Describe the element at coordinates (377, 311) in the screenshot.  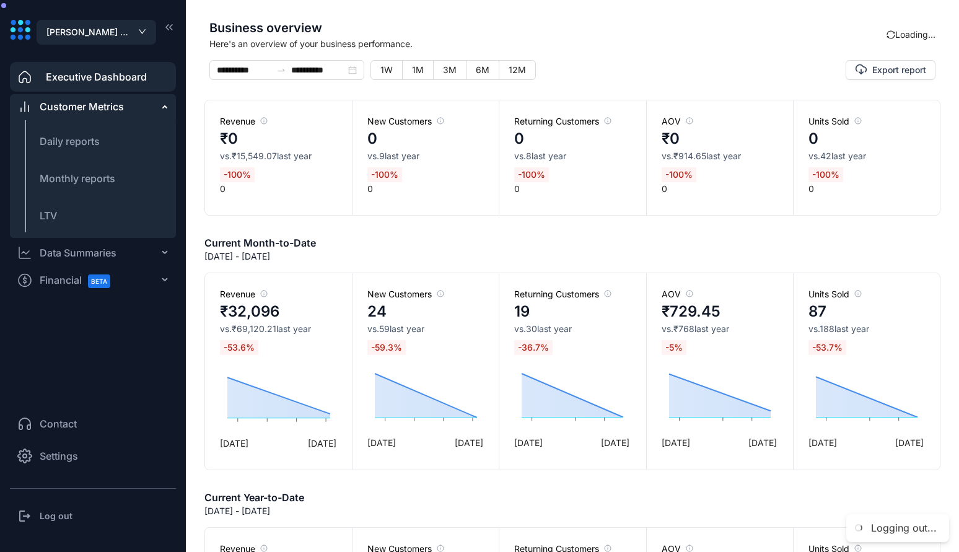
I see `h4: 24` at that location.